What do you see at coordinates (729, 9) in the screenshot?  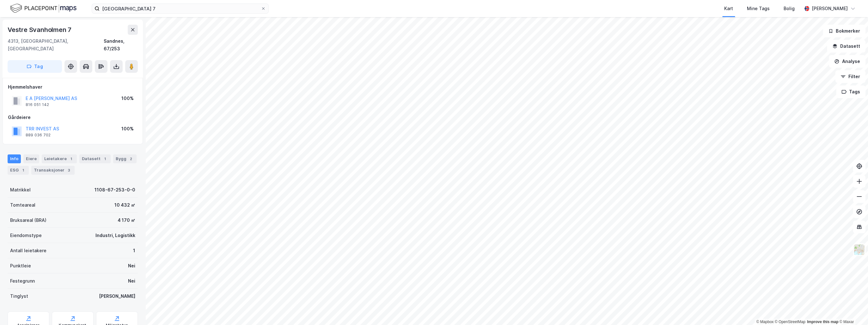 I see `div: Kart` at bounding box center [729, 9].